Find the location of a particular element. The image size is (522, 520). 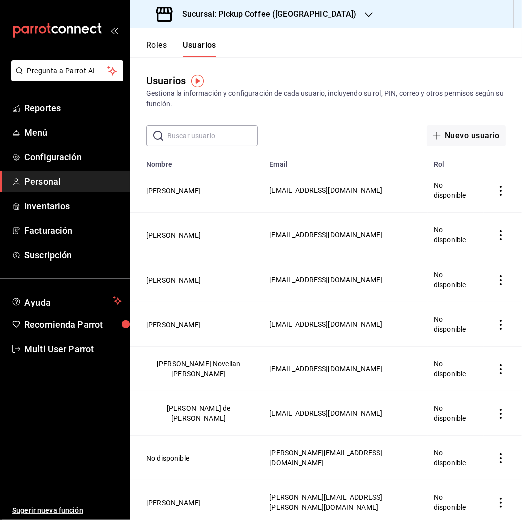

span: Menú is located at coordinates (73, 132).